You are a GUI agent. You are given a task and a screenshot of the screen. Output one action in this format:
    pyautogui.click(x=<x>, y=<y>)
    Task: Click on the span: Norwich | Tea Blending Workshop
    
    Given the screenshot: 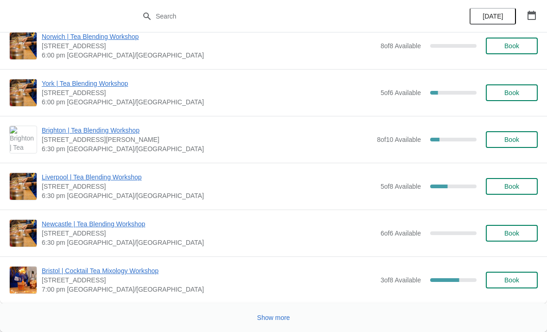 What is the action you would take?
    pyautogui.click(x=209, y=37)
    